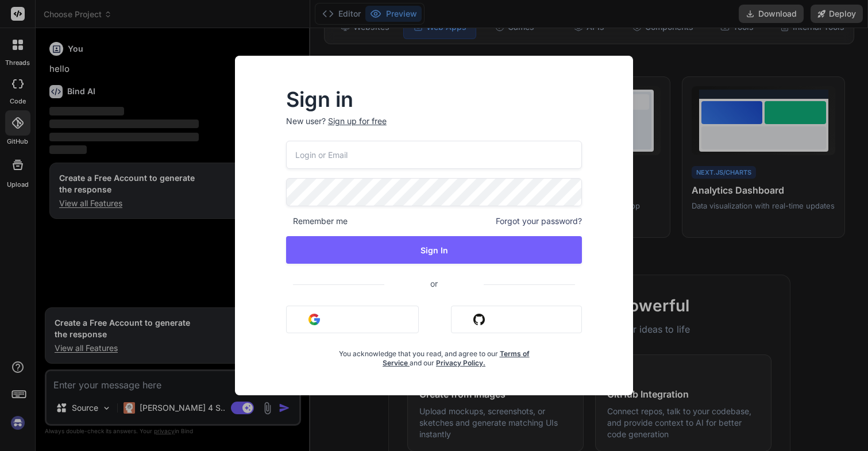  Describe the element at coordinates (539, 222) in the screenshot. I see `span: Forgot your password?` at that location.